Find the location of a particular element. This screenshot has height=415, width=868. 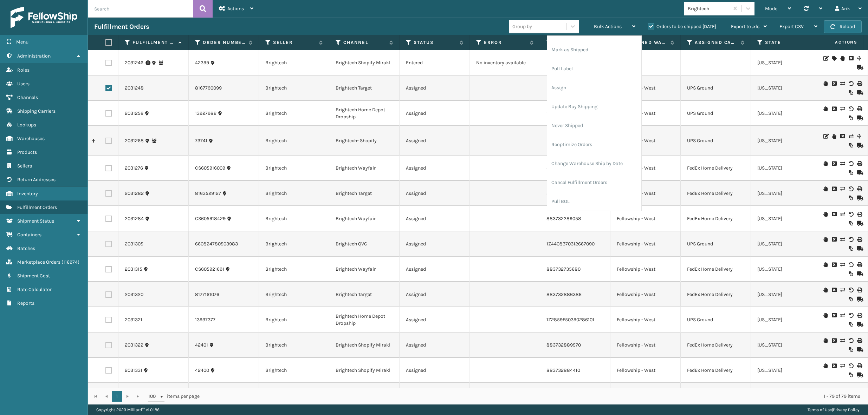

span: 100 is located at coordinates (154, 396).